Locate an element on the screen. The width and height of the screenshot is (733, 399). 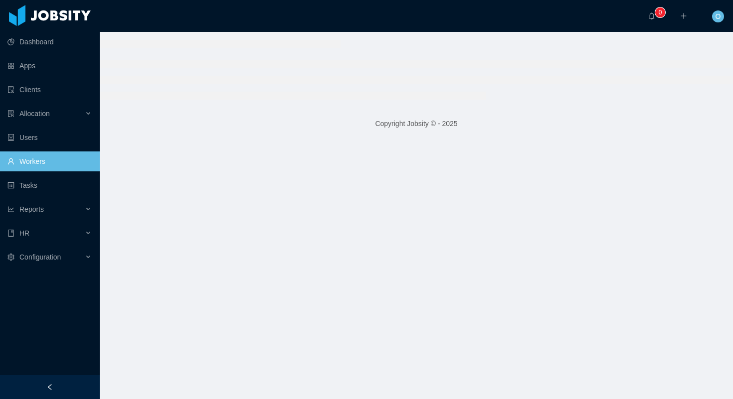
span: O is located at coordinates (718, 16).